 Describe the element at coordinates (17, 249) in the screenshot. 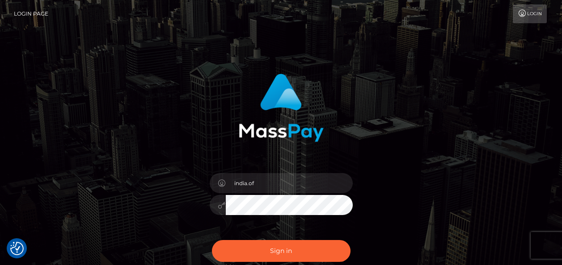

I see `img: Revisit consent button` at that location.